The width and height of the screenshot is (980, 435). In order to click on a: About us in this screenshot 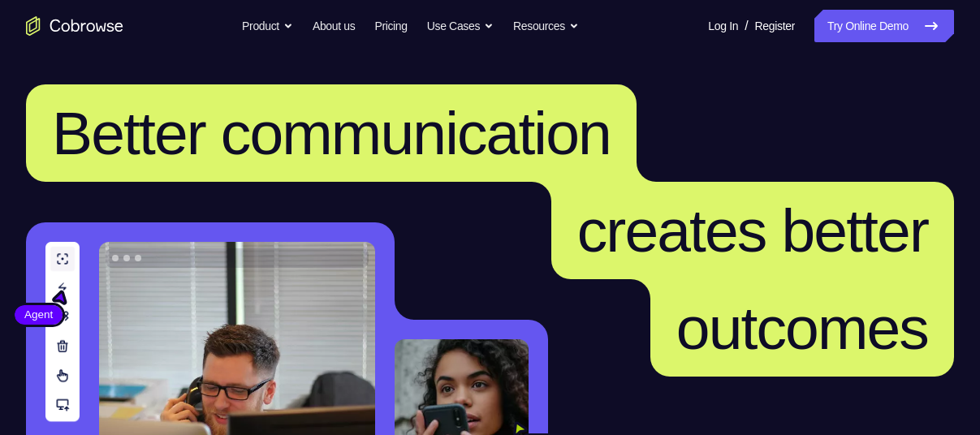, I will do `click(333, 26)`.